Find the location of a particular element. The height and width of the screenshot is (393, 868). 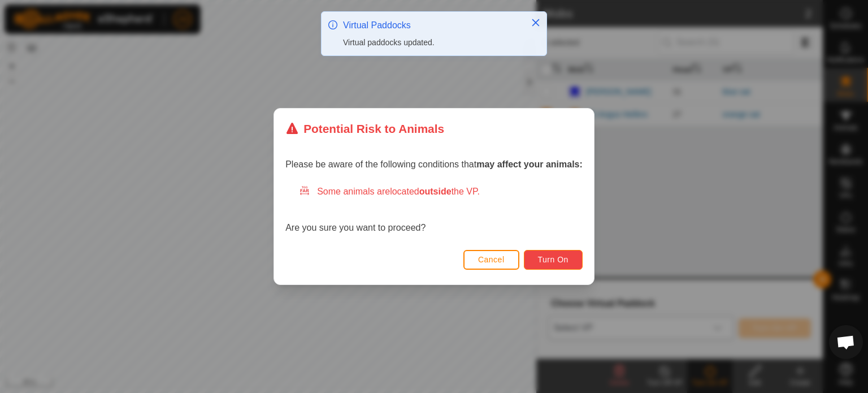

span: Please be aware of the following conditions that is located at coordinates (434, 164).